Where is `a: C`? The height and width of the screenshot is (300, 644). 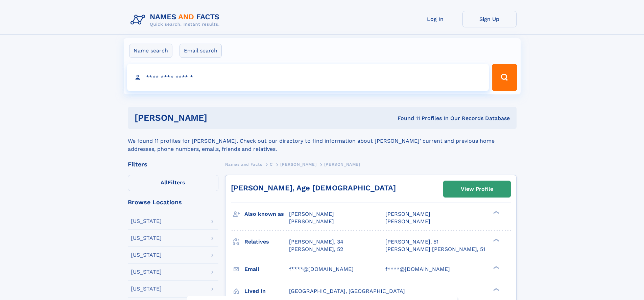 a: C is located at coordinates (271, 164).